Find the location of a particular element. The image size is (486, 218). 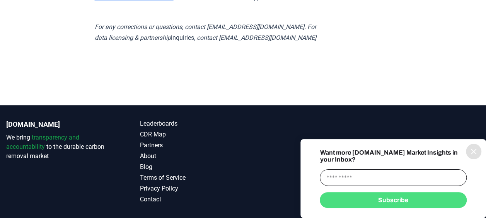

a: About is located at coordinates (191, 156).